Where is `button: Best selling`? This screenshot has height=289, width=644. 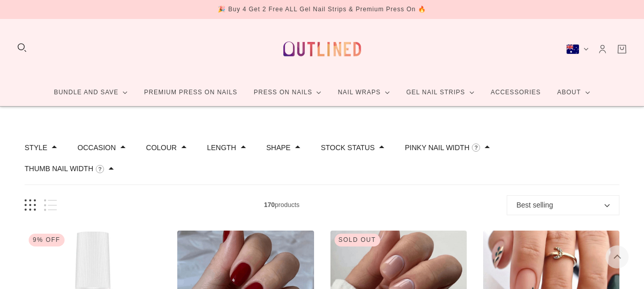
button: Best selling is located at coordinates (563, 205).